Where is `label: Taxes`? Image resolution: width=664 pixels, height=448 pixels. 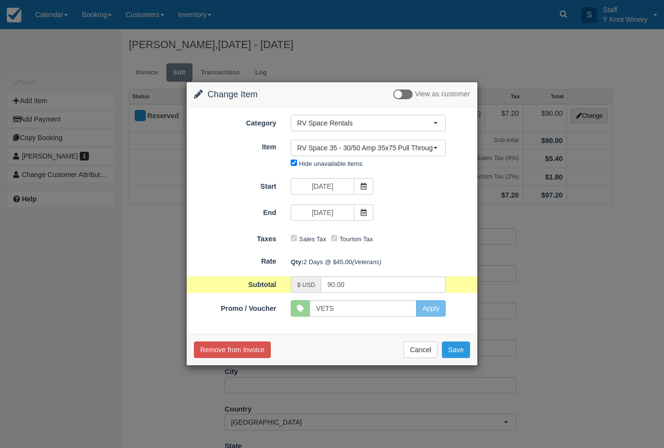 label: Taxes is located at coordinates (235, 237).